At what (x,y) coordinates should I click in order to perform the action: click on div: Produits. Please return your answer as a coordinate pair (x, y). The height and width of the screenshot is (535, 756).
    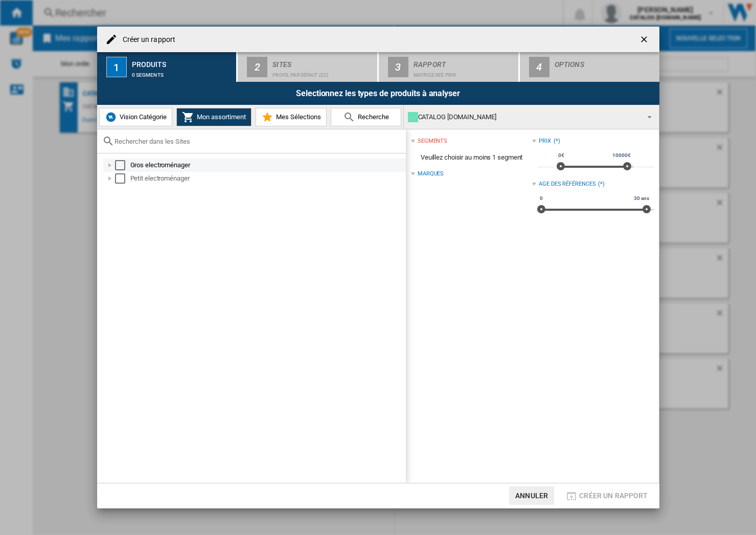
    Looking at the image, I should click on (182, 61).